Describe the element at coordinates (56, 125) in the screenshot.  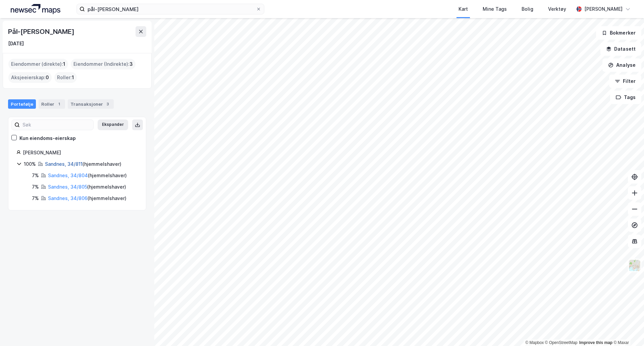
I see `input: Søk` at that location.